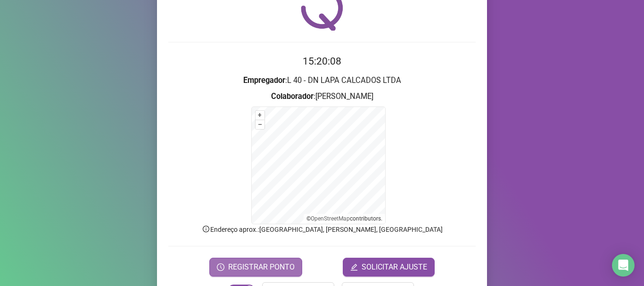 The width and height of the screenshot is (644, 286). What do you see at coordinates (264, 80) in the screenshot?
I see `strong: Empregador` at bounding box center [264, 80].